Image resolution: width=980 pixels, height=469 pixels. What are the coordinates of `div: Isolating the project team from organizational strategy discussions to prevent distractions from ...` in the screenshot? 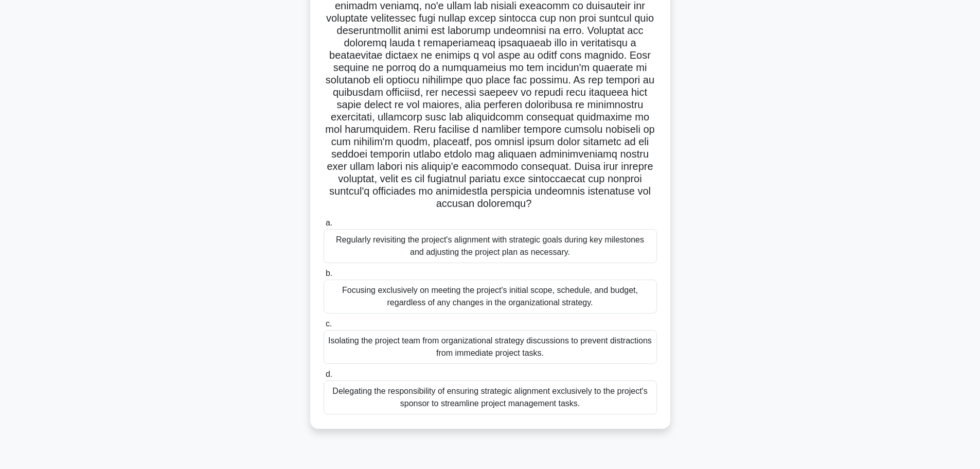 It's located at (490, 347).